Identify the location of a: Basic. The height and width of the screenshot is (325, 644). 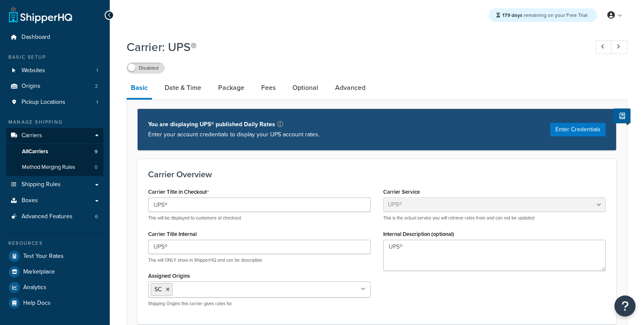
(139, 89).